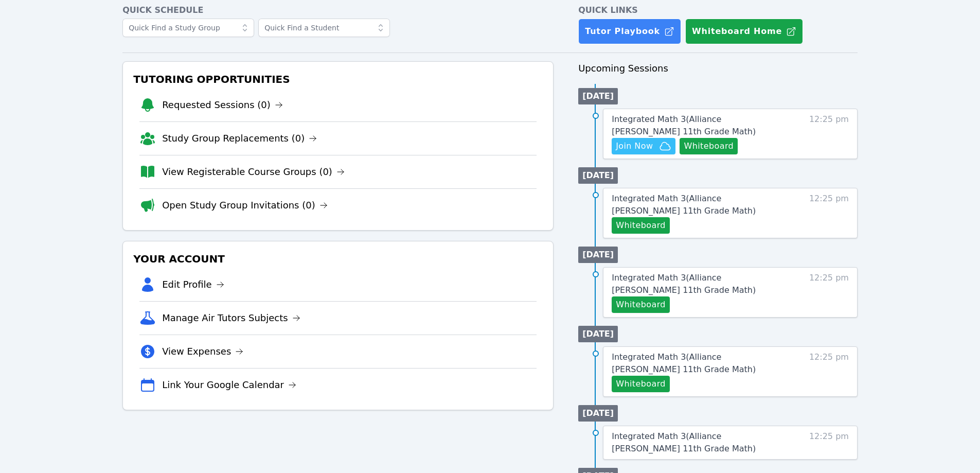 The height and width of the screenshot is (473, 980). I want to click on h3: Your Account, so click(338, 258).